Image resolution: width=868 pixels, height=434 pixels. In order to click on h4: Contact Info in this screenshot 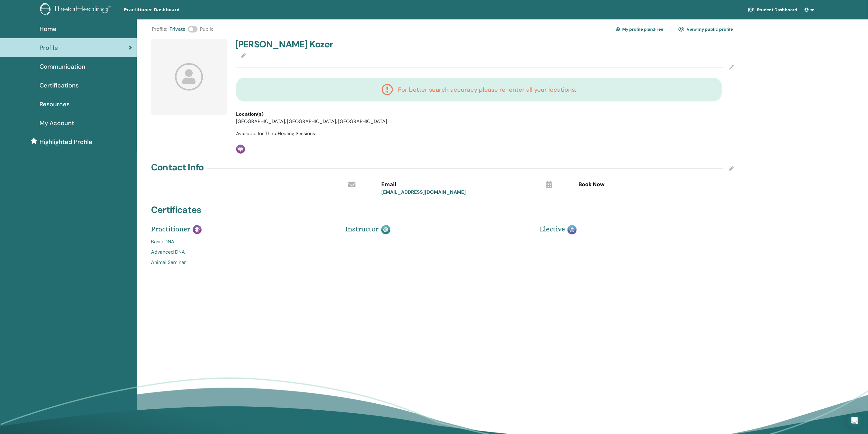, I will do `click(177, 167)`.